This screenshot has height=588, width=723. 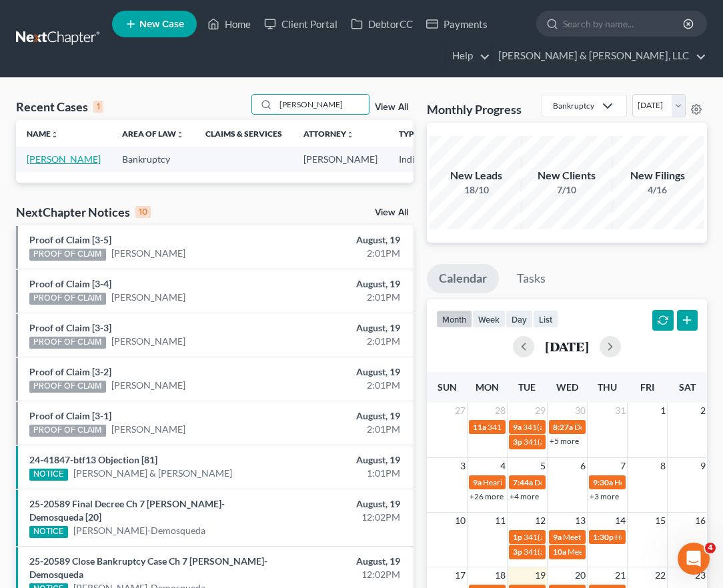 What do you see at coordinates (460, 521) in the screenshot?
I see `span: 10` at bounding box center [460, 521].